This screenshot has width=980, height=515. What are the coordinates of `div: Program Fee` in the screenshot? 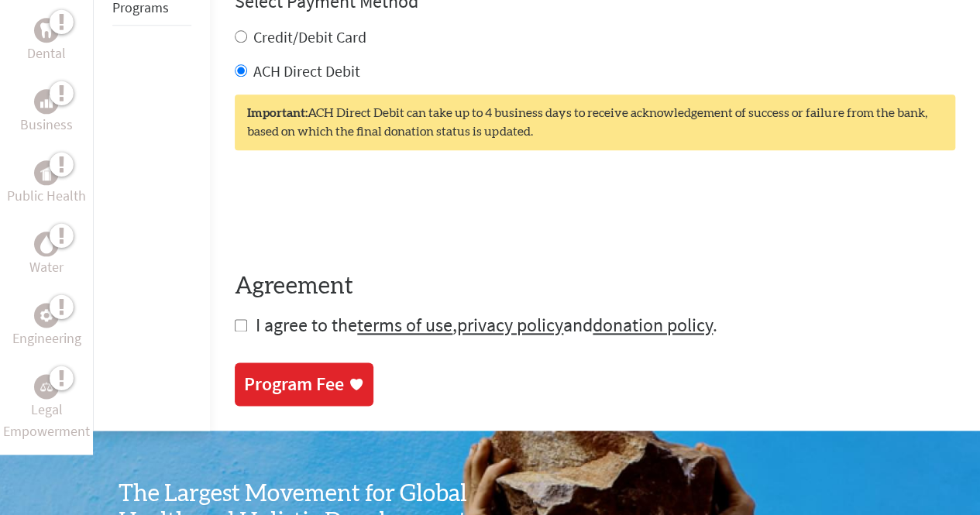 It's located at (294, 385).